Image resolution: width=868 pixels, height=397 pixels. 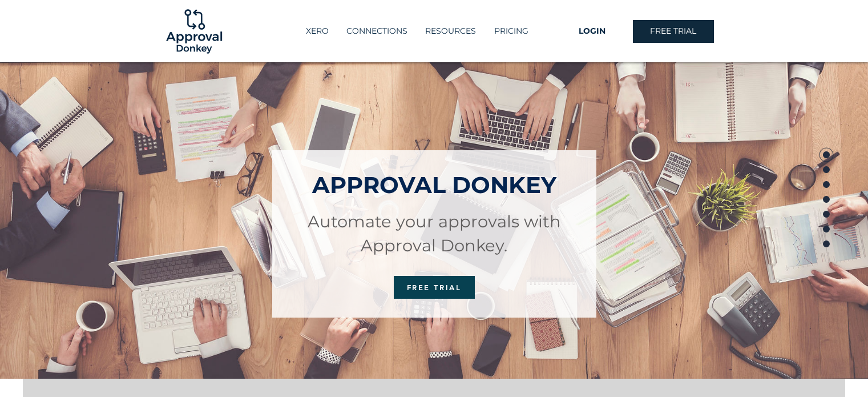 I want to click on p: RESOURCES, so click(x=450, y=31).